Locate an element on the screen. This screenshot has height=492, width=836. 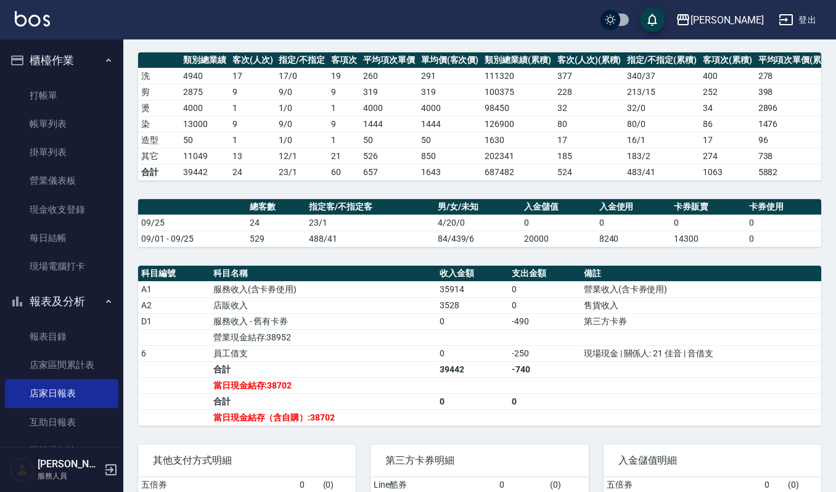
td: 291 is located at coordinates (450, 76).